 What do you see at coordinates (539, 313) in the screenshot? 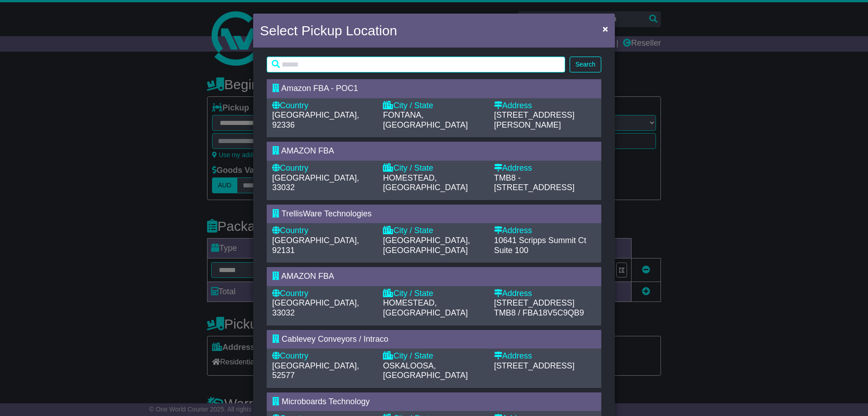
I see `span: TMB8 / FBA18V5C9QB9` at bounding box center [539, 313].